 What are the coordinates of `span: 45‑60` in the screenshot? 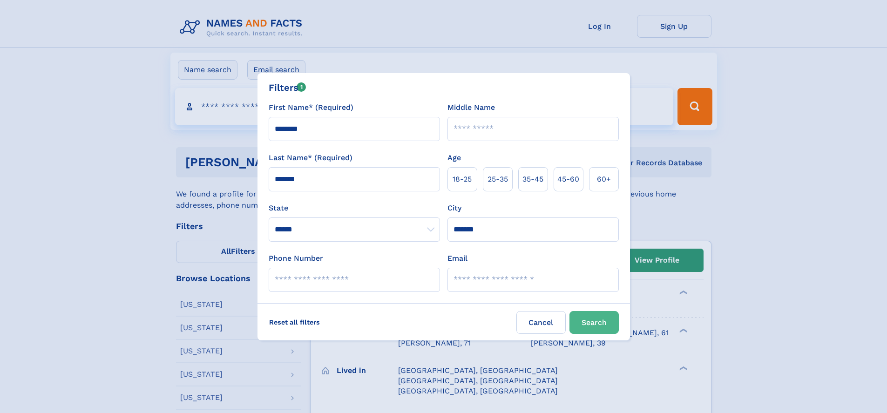 It's located at (568, 179).